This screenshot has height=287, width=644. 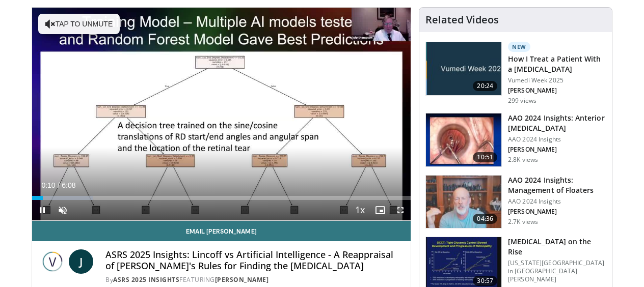 What do you see at coordinates (146, 279) in the screenshot?
I see `a: ASRS 2025 Insights` at bounding box center [146, 279].